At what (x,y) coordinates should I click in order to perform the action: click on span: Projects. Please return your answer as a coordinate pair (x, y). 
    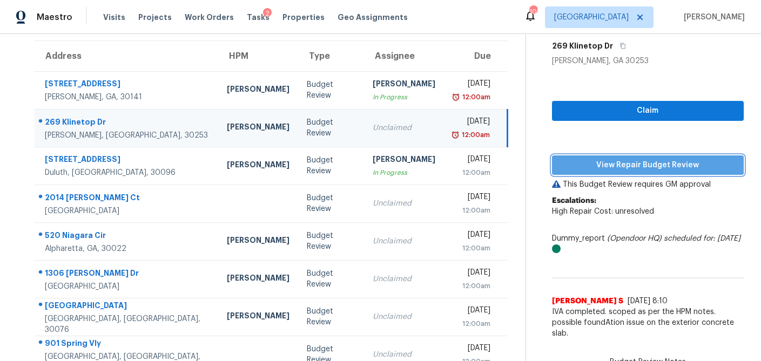
    Looking at the image, I should click on (155, 17).